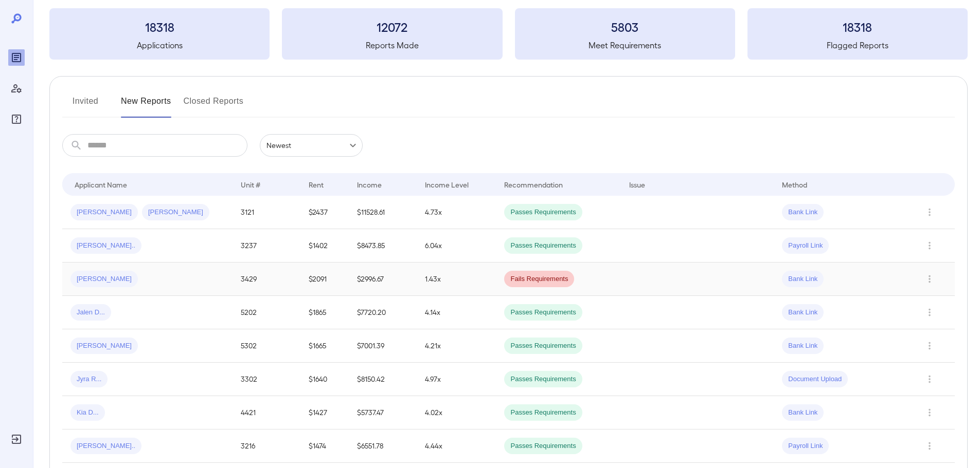 The width and height of the screenshot is (980, 468). Describe the element at coordinates (325, 246) in the screenshot. I see `td: $1402` at that location.